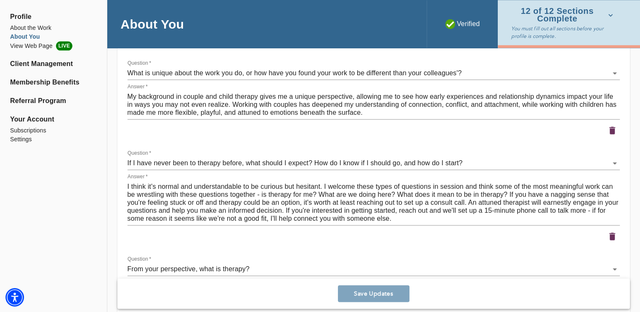  I want to click on span: Profile, so click(53, 17).